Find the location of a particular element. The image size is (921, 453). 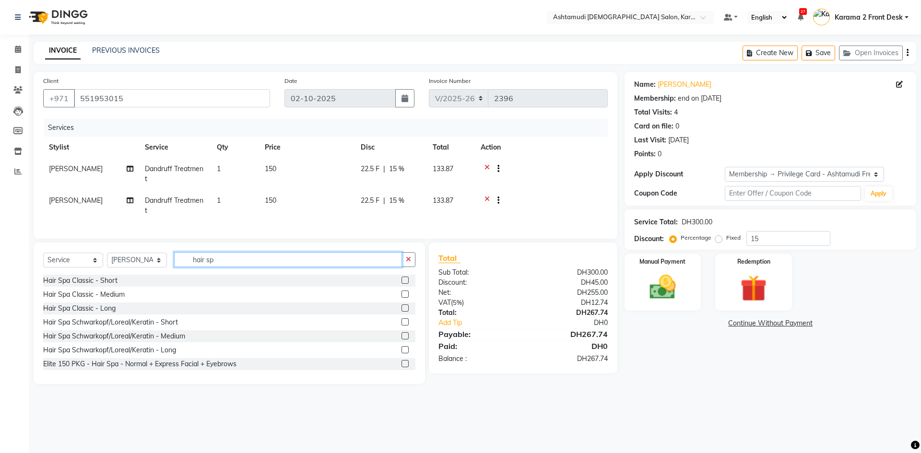

a: INVOICE is located at coordinates (63, 51).